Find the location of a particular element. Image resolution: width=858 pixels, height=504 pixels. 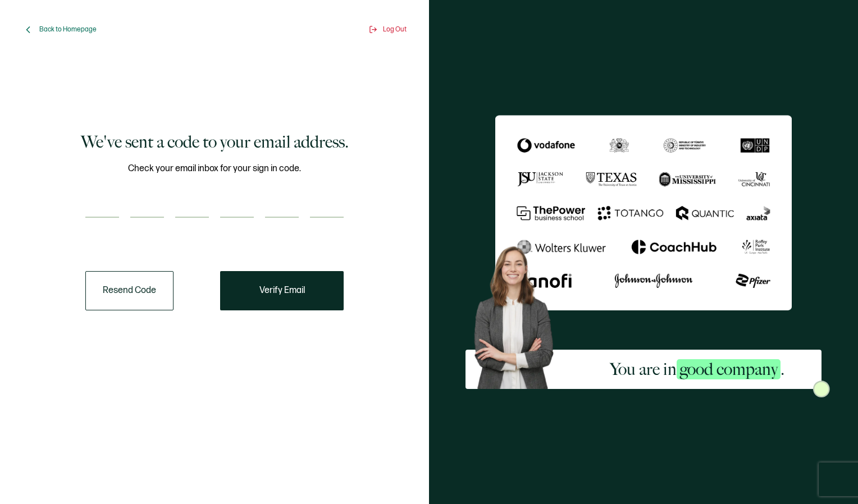

span: Check your email inbox for your sign in code. is located at coordinates (215, 169).